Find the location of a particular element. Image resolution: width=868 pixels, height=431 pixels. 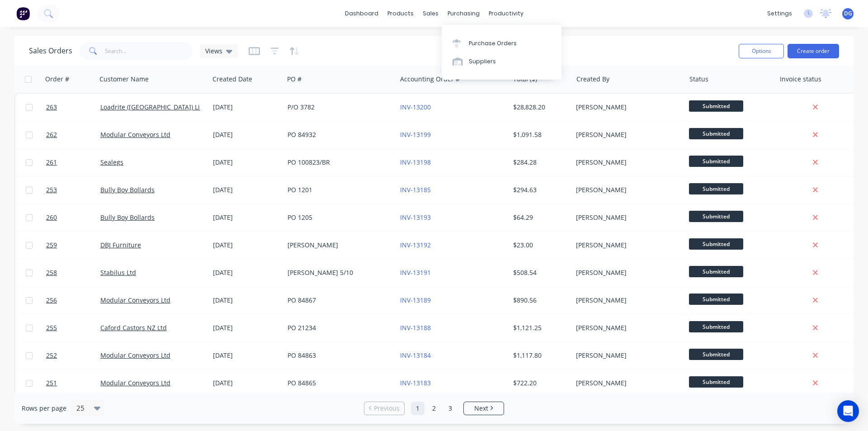

div: Created By is located at coordinates (592, 79).